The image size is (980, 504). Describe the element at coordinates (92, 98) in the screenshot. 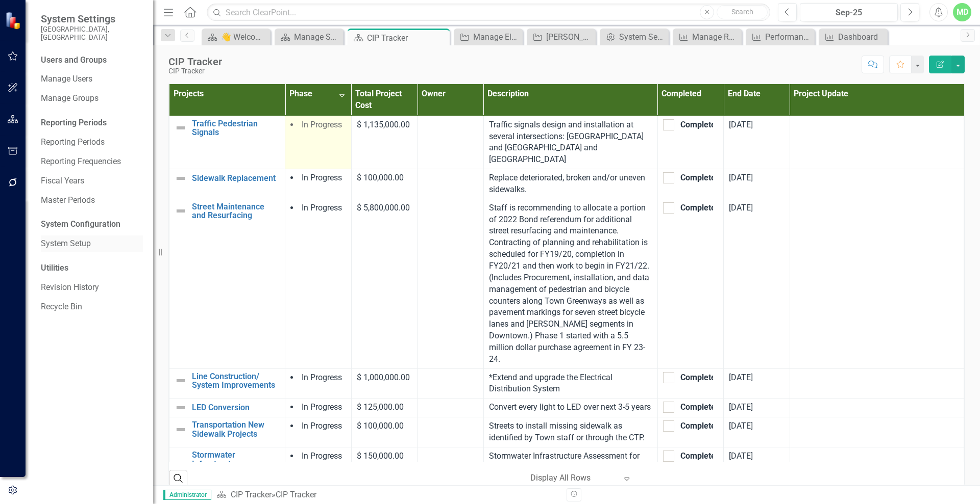

I see `a: Manage Groups` at that location.